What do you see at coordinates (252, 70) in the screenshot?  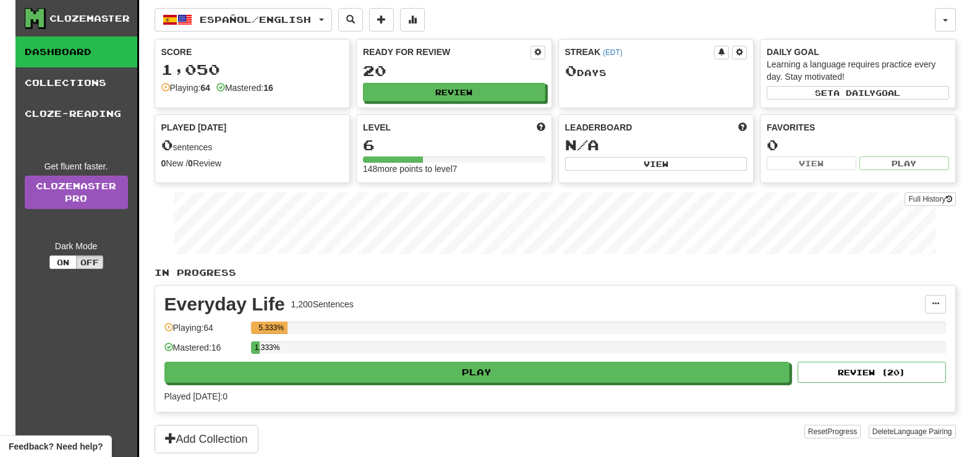 I see `div: 1,050` at bounding box center [252, 70].